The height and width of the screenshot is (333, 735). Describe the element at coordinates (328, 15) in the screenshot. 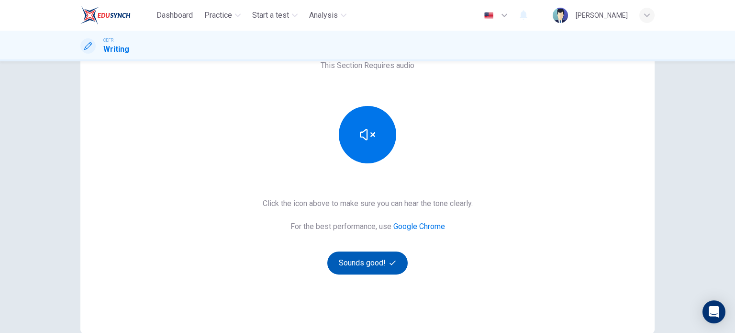

I see `button: Analysis` at that location.